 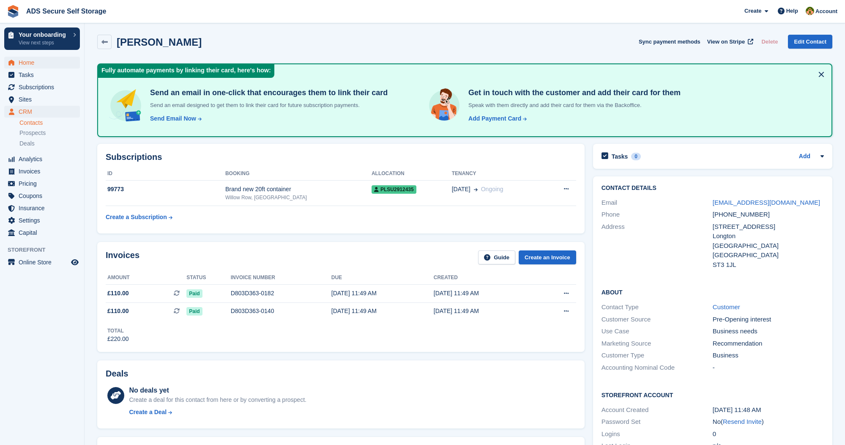 What do you see at coordinates (657, 343) in the screenshot?
I see `div: Marketing Source` at bounding box center [657, 343].